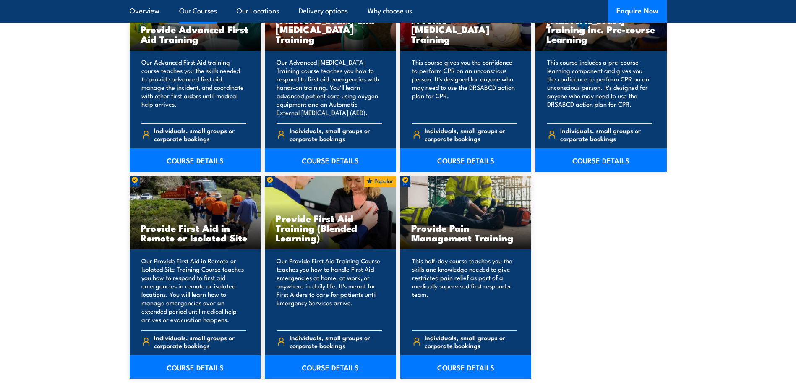 The height and width of the screenshot is (388, 796). I want to click on h3: Provide Advanced First Aid Training, so click(195, 34).